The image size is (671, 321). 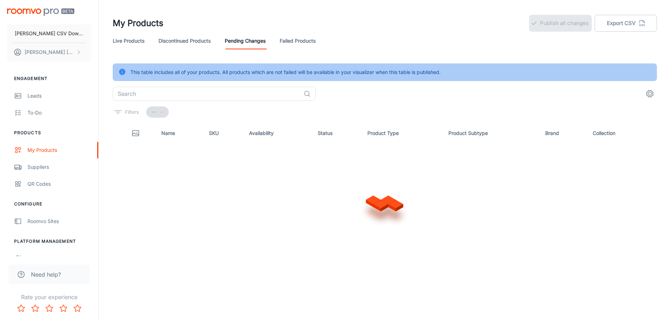 What do you see at coordinates (59, 96) in the screenshot?
I see `div: Leads` at bounding box center [59, 96].